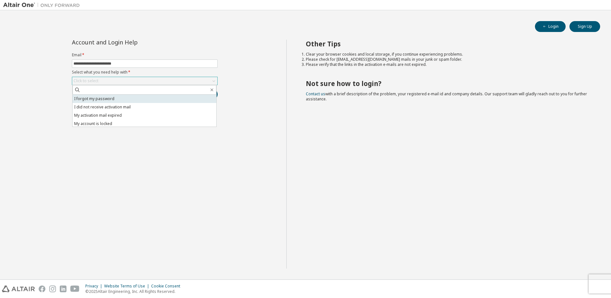 The image size is (611, 298). What do you see at coordinates (63, 289) in the screenshot?
I see `img: linkedin.svg` at bounding box center [63, 289].